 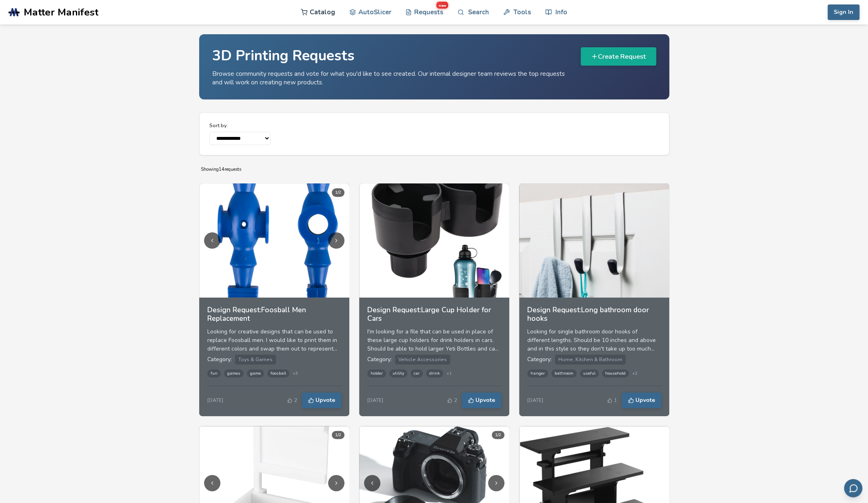 I want to click on p: Showing 14 requests, so click(x=434, y=169).